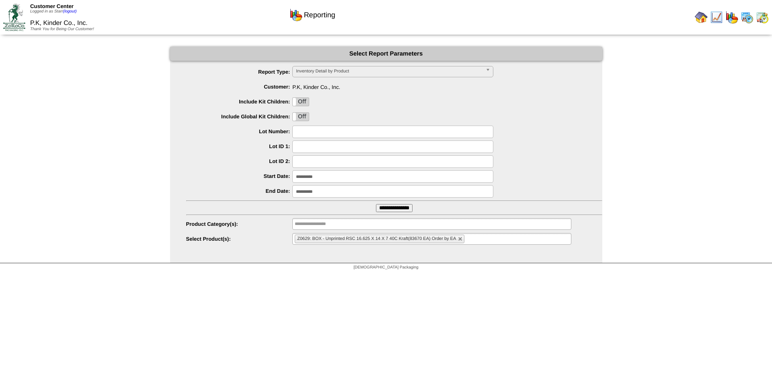  I want to click on img: calendarprod.gif, so click(747, 17).